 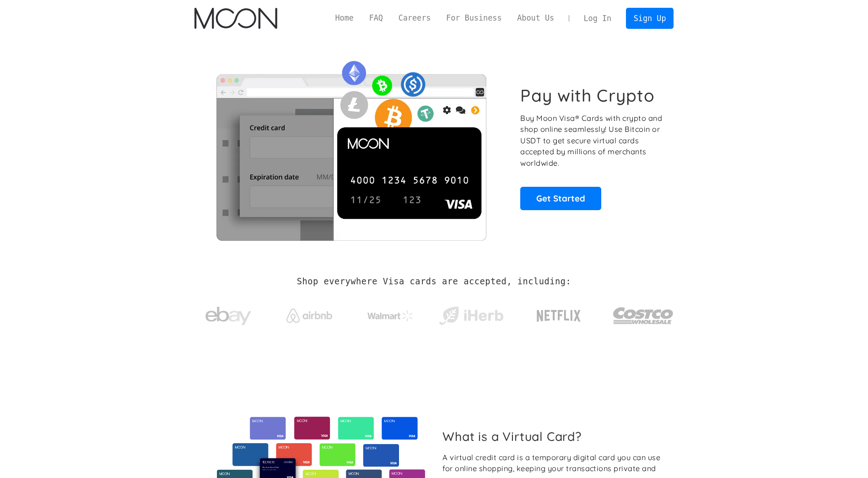 What do you see at coordinates (236, 18) in the screenshot?
I see `a: home` at bounding box center [236, 18].